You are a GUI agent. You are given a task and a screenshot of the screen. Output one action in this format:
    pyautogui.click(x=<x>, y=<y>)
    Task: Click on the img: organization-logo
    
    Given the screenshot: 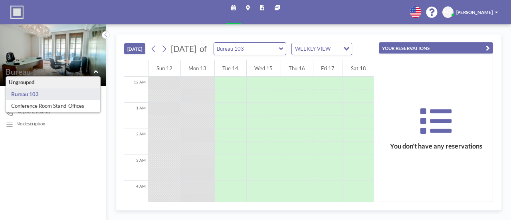 What is the action you would take?
    pyautogui.click(x=17, y=12)
    